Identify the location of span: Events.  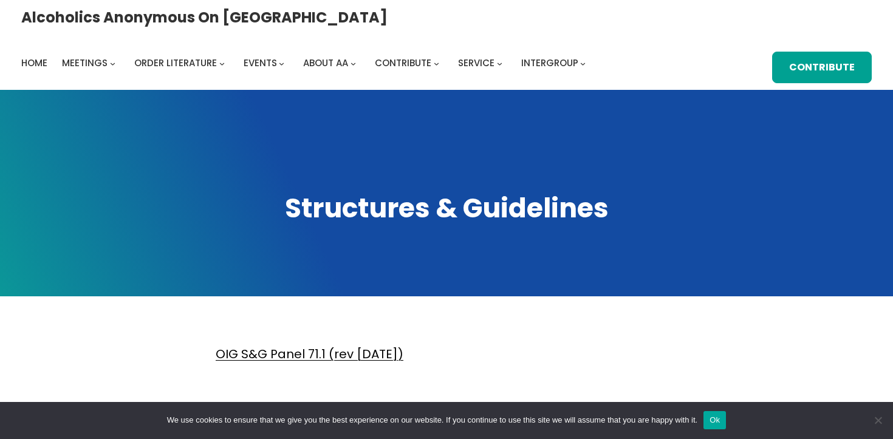
(260, 63).